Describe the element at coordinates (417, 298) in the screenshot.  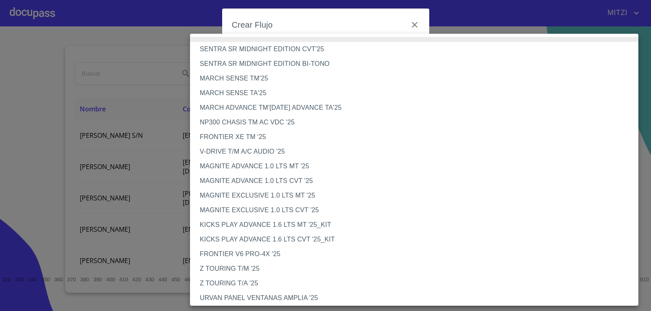
I see `li: URVAN PANEL VENTANAS AMPLIA '25` at that location.